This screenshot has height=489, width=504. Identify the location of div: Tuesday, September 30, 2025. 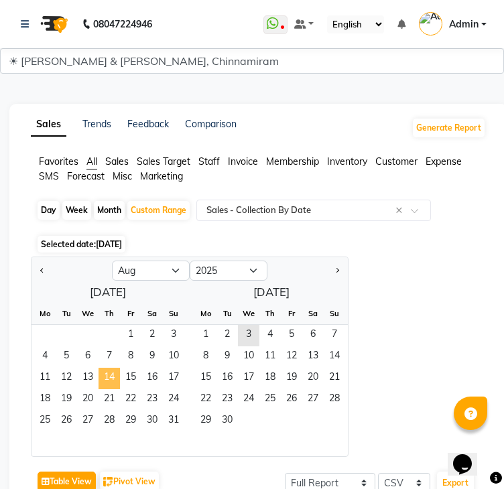
(227, 421).